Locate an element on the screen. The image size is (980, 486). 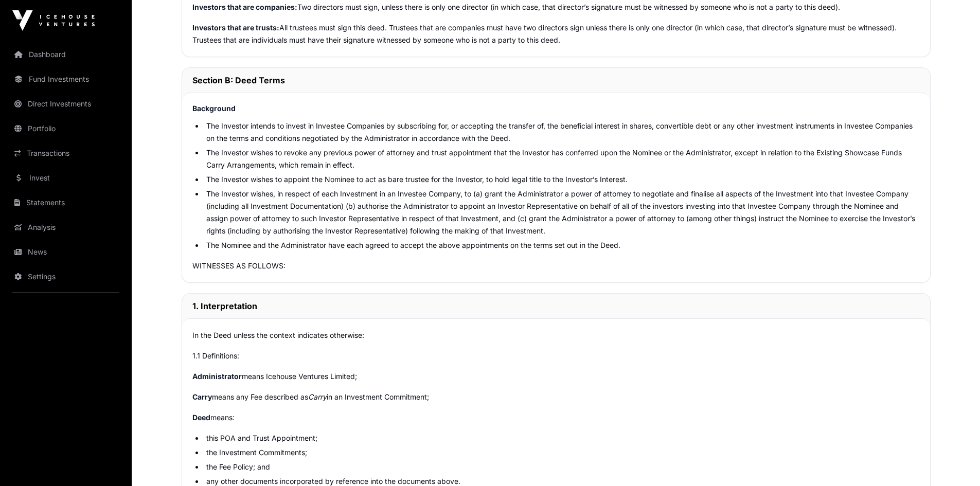
a: Fund Investments is located at coordinates (66, 79).